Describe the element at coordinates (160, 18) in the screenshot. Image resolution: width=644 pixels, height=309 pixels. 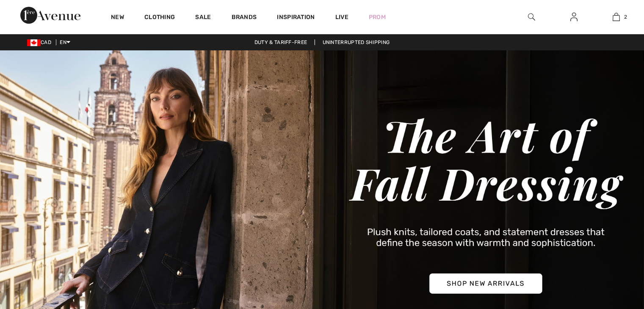
I see `a: Clothing` at that location.